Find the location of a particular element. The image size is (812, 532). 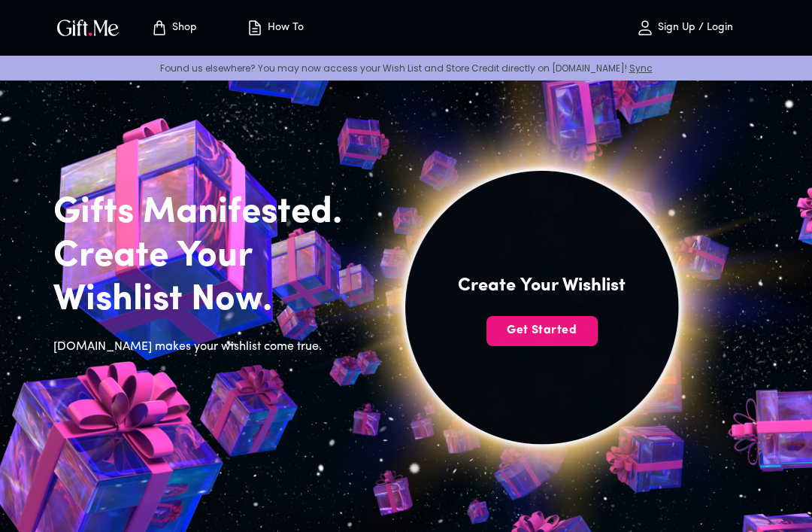

button: How To is located at coordinates (275, 28).